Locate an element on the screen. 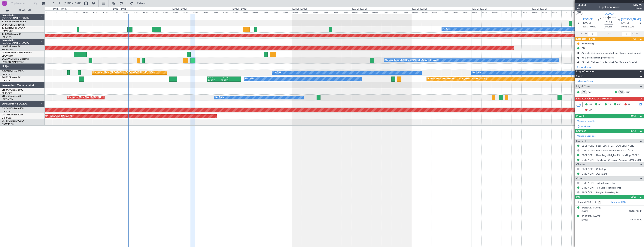 The width and height of the screenshot is (644, 247). a: T7-DYNChallenger 604 is located at coordinates (14, 22).